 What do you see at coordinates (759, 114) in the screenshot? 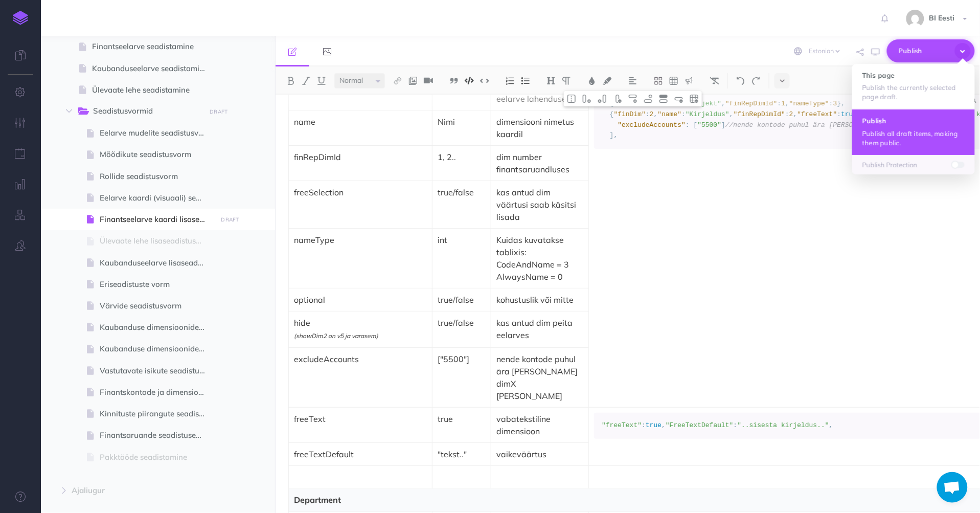
I see `span: "finRepDimId"` at bounding box center [759, 114].